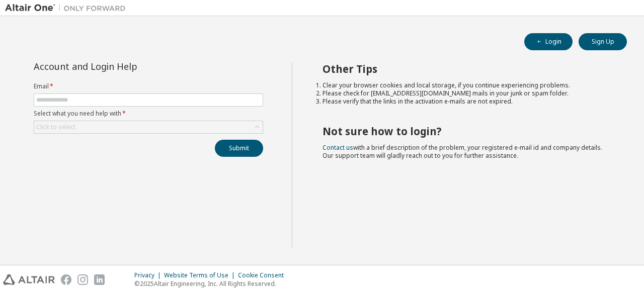 The image size is (644, 294). Describe the element at coordinates (149, 87) in the screenshot. I see `label: Email` at that location.